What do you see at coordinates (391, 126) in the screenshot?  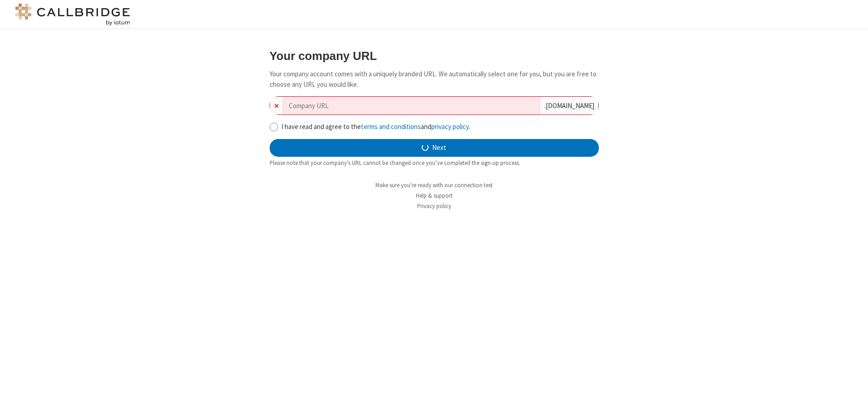 I see `a: terms and conditions` at bounding box center [391, 126].